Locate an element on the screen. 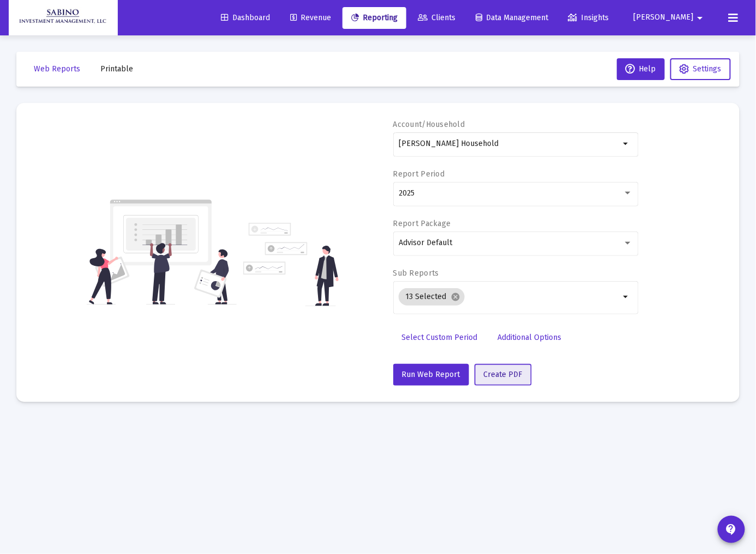  a: Reporting is located at coordinates (374, 18).